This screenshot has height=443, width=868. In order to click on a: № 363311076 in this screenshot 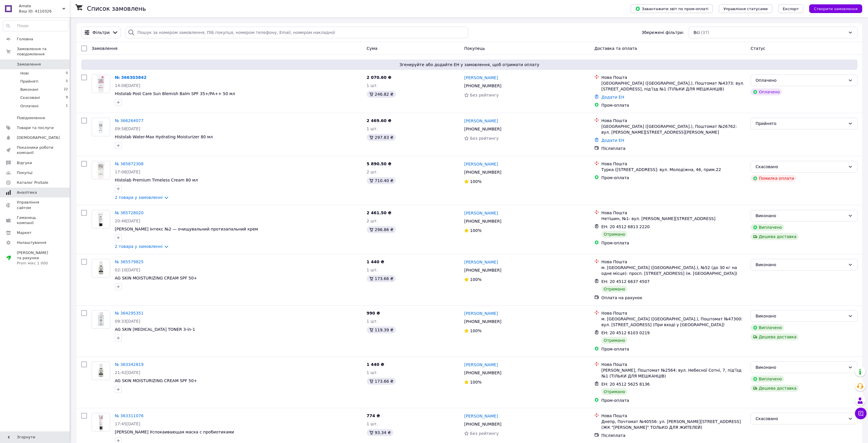, I will do `click(129, 416)`.